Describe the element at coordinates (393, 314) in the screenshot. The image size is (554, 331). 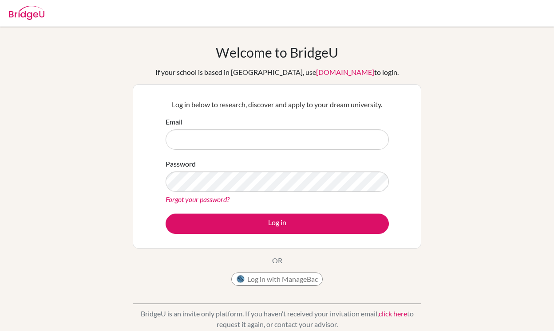
I see `a: click here` at that location.